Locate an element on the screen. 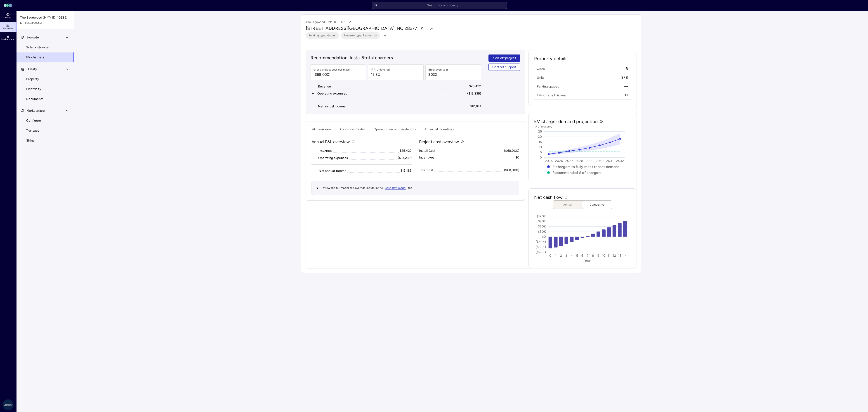 Image resolution: width=868 pixels, height=412 pixels. a: Cash flow model is located at coordinates (395, 188).